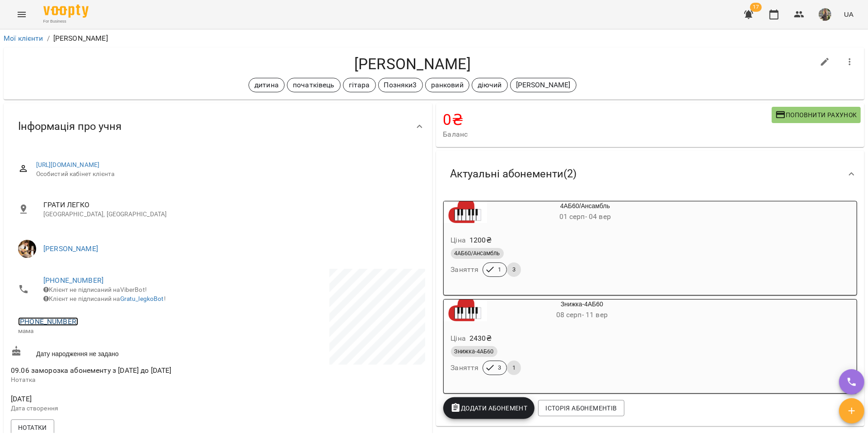 Image resolution: width=868 pixels, height=438 pixels. I want to click on button: Додати Абонемент, so click(489, 408).